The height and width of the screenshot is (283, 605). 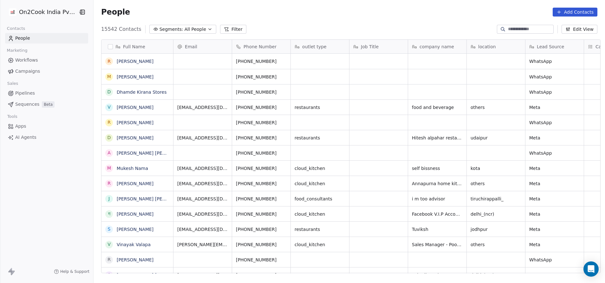 I want to click on span: Contacts, so click(x=16, y=29).